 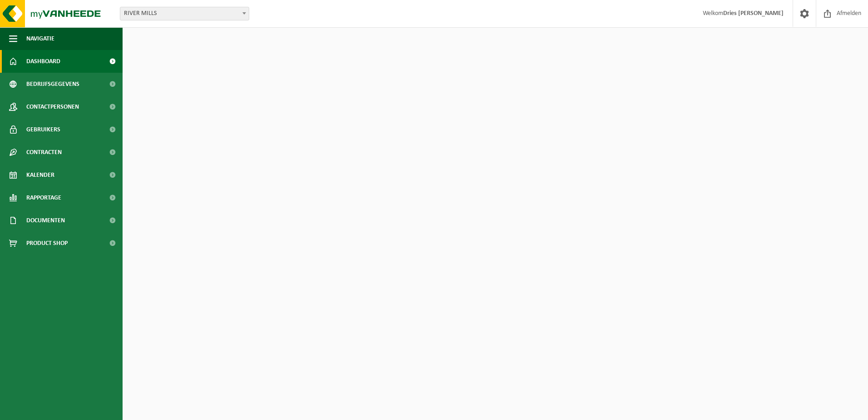 I want to click on span: Rapportage, so click(x=44, y=197).